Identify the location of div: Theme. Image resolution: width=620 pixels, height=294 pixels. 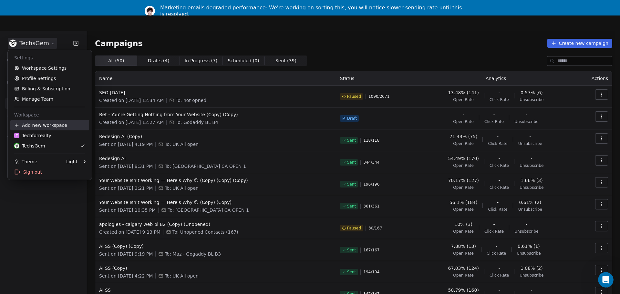
(26, 162).